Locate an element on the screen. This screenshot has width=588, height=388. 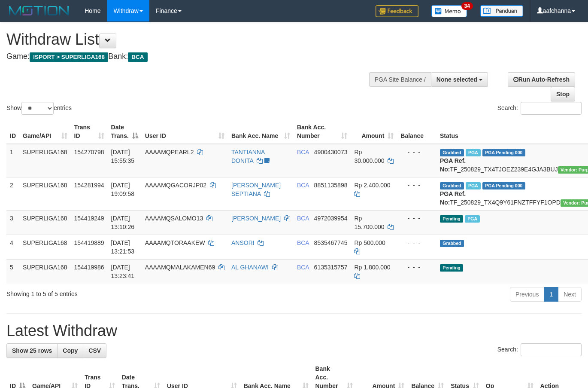
a: Show 25 rows is located at coordinates (32, 350).